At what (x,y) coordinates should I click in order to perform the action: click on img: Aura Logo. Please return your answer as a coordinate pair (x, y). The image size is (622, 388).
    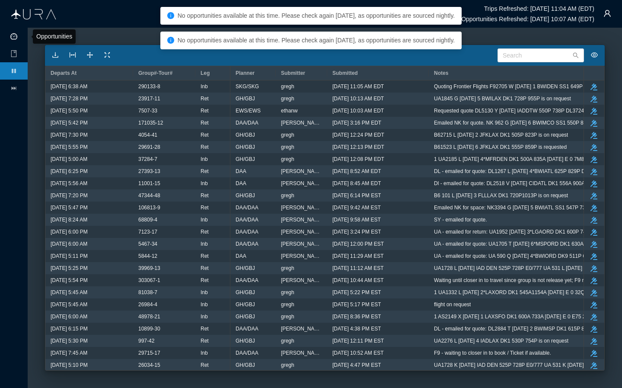
    Looking at the image, I should click on (34, 14).